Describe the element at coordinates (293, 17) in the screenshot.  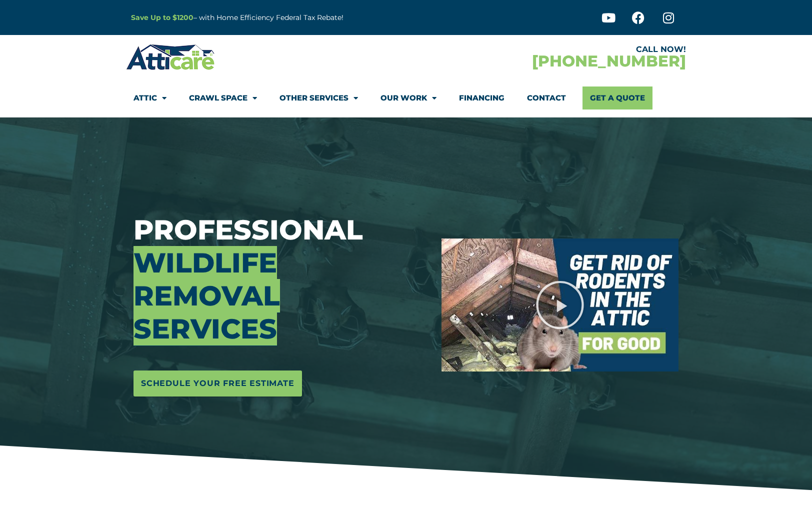
I see `p: – with Home Efficiency Federal Tax Rebate!` at that location.